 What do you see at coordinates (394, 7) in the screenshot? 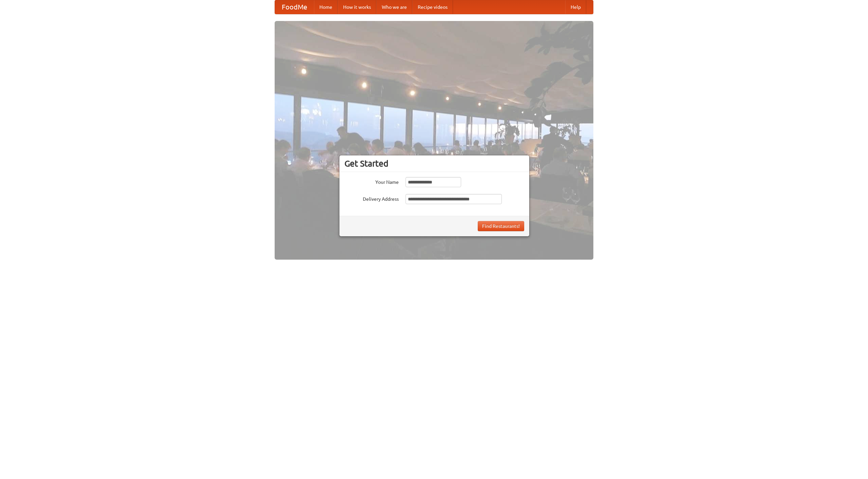
I see `a: Who we are` at bounding box center [394, 7].